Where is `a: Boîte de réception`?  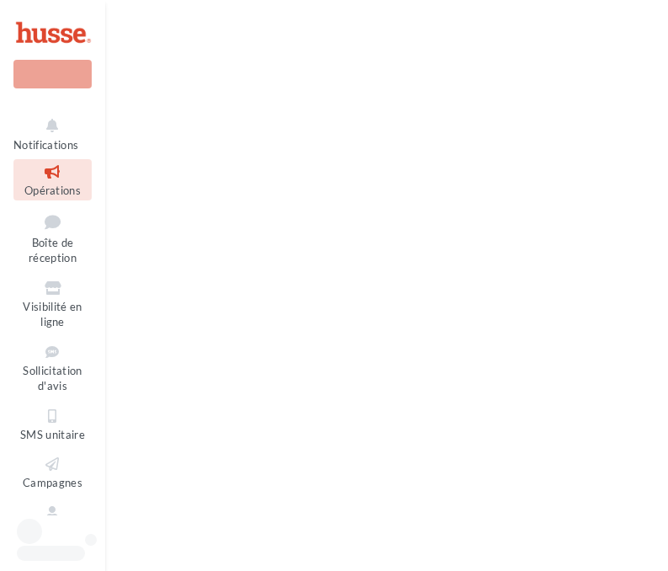
a: Boîte de réception is located at coordinates (52, 237).